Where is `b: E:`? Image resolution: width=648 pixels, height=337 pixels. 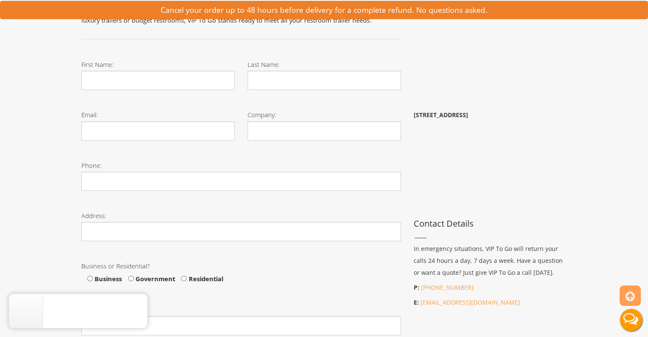
b: E: is located at coordinates (416, 302).